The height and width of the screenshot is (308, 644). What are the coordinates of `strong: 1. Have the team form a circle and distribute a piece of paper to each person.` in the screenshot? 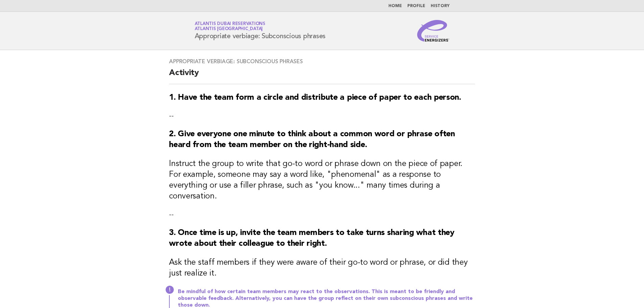 It's located at (315, 98).